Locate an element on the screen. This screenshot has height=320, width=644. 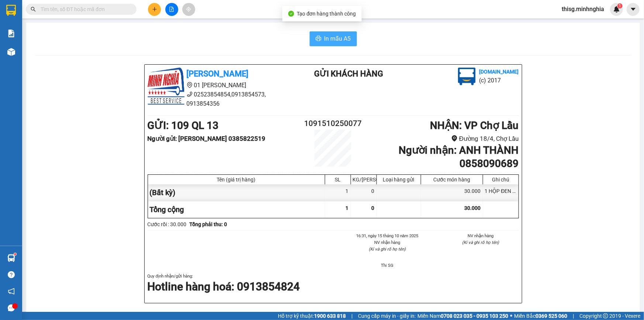
span: Tổng cộng is located at coordinates (166, 209).